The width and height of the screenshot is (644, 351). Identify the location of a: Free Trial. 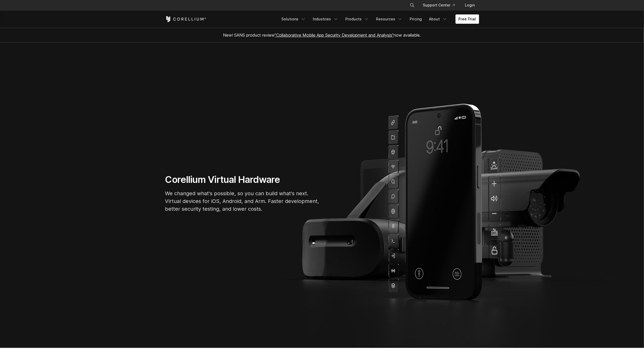
(467, 19).